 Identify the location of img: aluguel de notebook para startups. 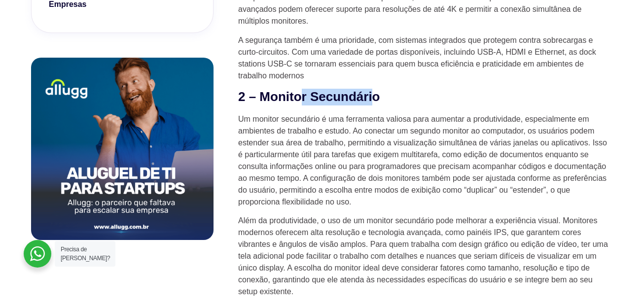
(122, 149).